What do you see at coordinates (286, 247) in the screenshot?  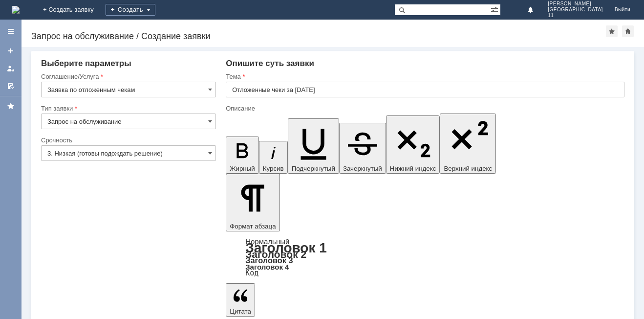 I see `a: Заголовок 1` at bounding box center [286, 247].